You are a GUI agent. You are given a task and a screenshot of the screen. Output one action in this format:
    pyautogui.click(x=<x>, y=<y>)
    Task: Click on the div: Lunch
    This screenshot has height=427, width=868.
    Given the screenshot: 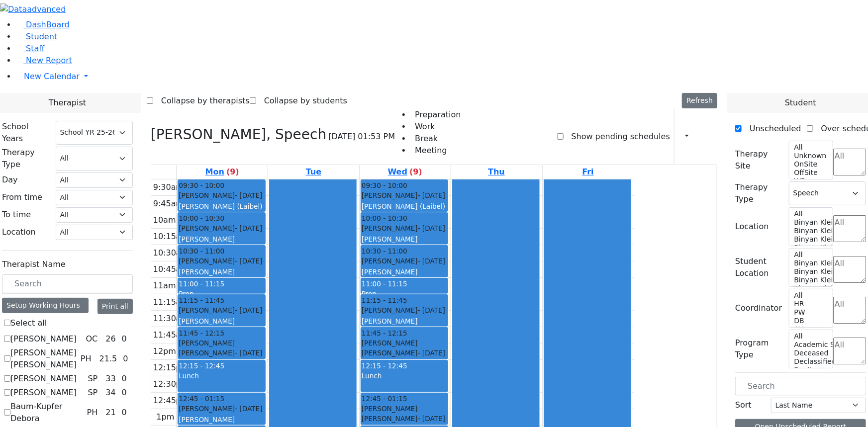 What is the action you would take?
    pyautogui.click(x=404, y=376)
    